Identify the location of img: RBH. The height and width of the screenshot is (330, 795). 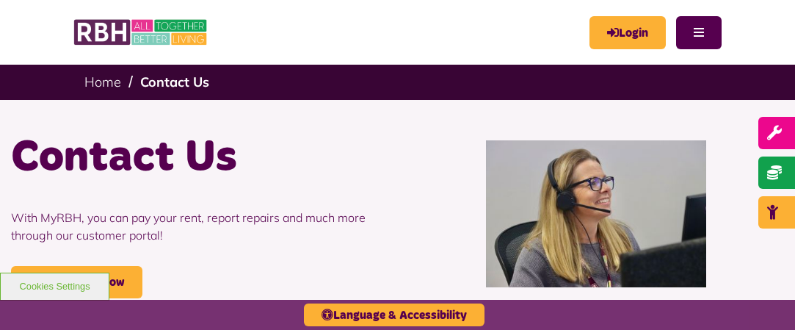
(141, 32).